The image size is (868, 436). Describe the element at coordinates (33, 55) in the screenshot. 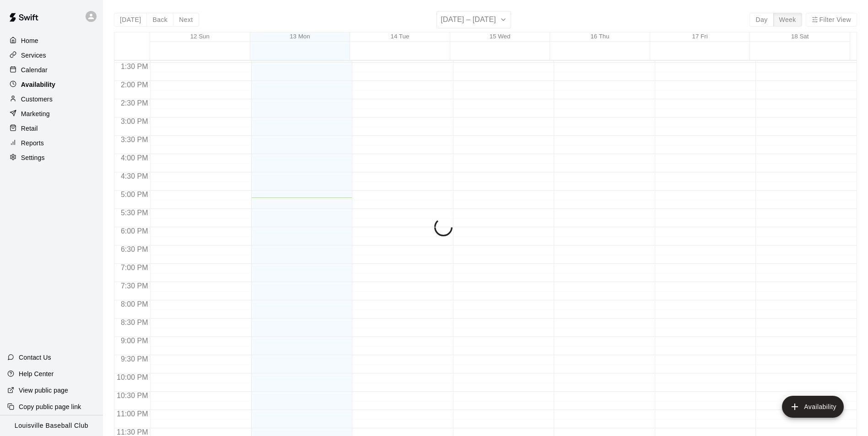

I see `p: Services` at that location.